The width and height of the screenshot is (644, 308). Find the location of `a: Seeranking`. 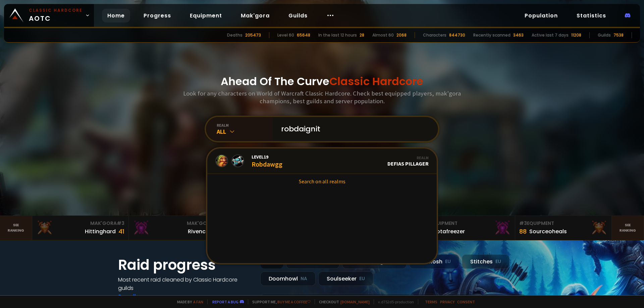

a: Seeranking is located at coordinates (628, 228).